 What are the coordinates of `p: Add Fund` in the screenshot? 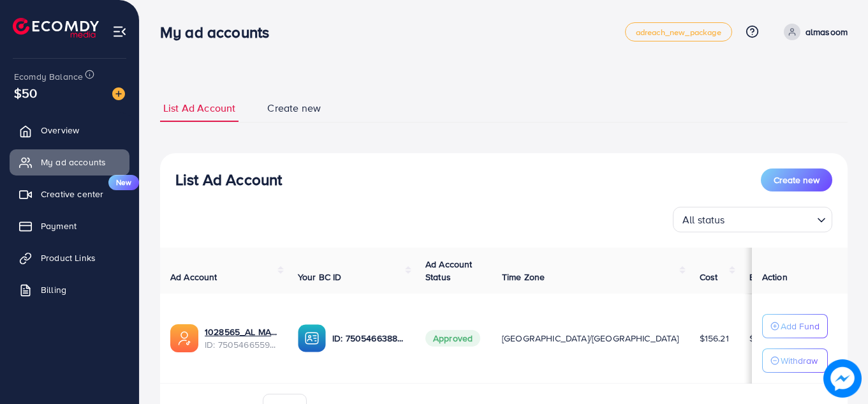 It's located at (800, 326).